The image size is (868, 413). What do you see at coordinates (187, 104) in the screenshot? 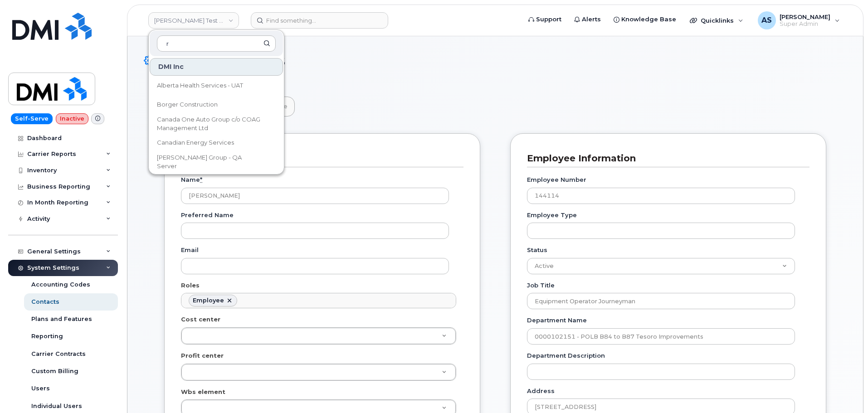
I see `span: Borger Construction` at bounding box center [187, 104].